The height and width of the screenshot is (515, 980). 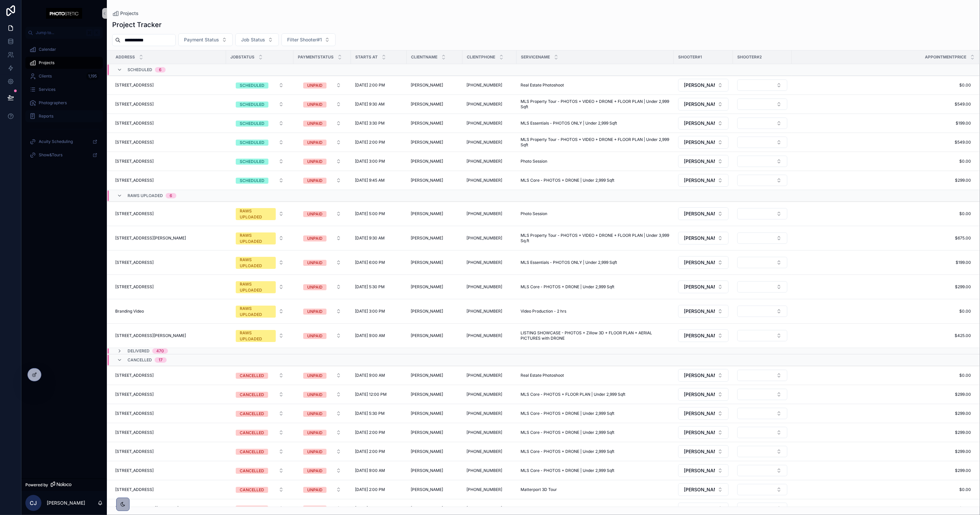 I want to click on span: Calendar, so click(x=48, y=50).